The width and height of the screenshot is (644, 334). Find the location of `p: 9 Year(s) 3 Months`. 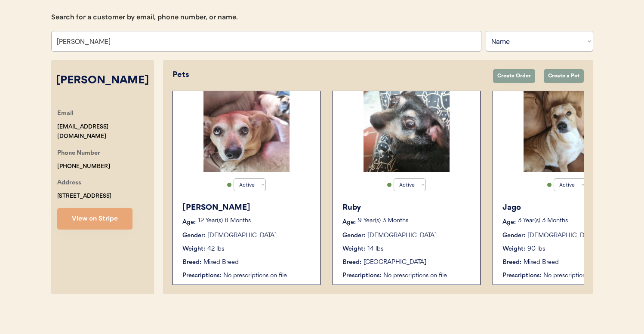

p: 9 Year(s) 3 Months is located at coordinates (415, 221).